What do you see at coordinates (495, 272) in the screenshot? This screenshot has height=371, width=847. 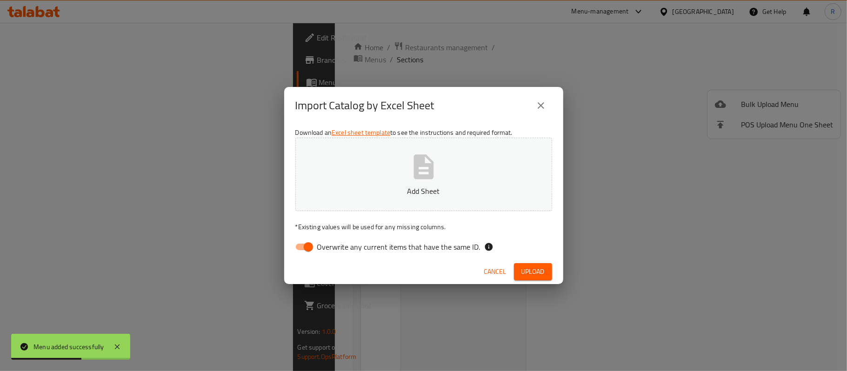 I see `span: Cancel` at bounding box center [495, 272].